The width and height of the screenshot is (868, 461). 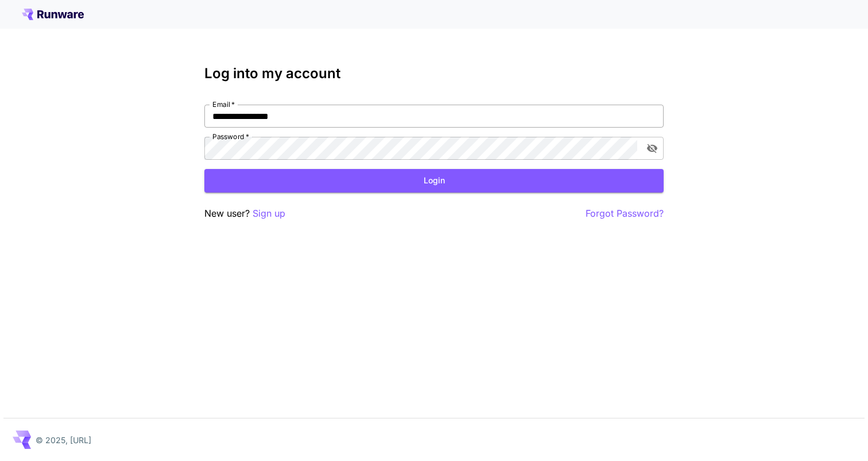 I want to click on label: Password, so click(x=231, y=136).